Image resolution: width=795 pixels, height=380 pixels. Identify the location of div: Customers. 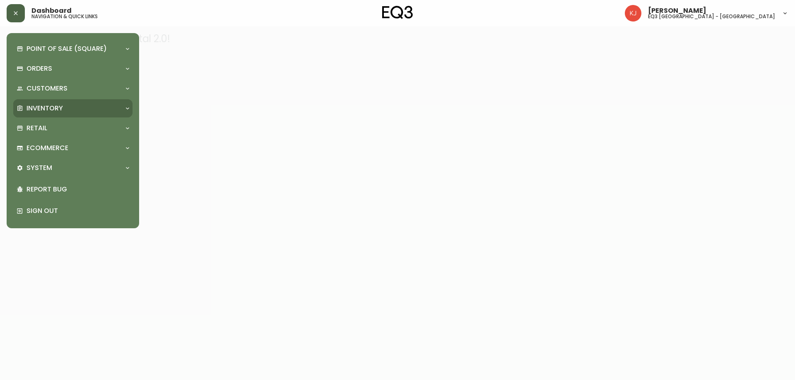
(73, 89).